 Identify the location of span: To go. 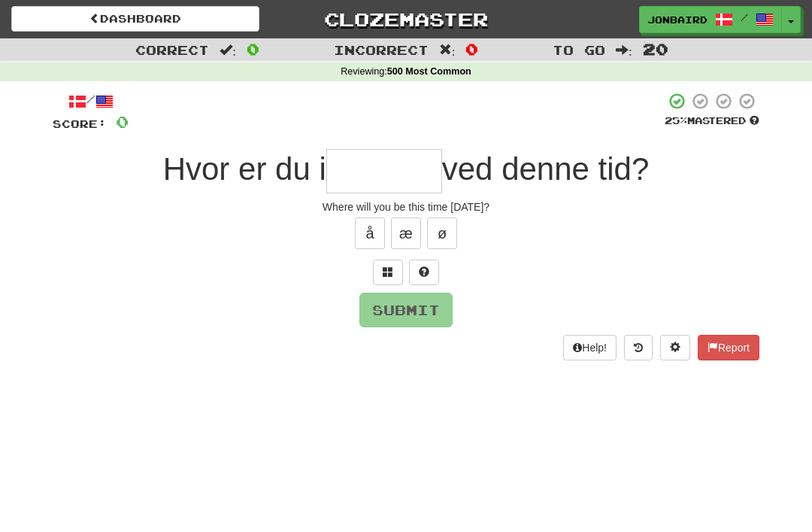
(579, 50).